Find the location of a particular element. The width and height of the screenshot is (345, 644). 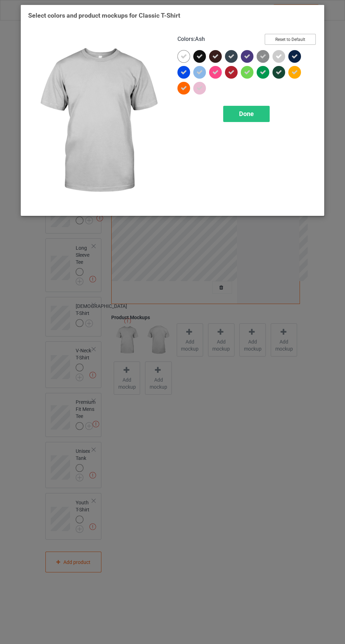

img: regular.jpg is located at coordinates (98, 121).